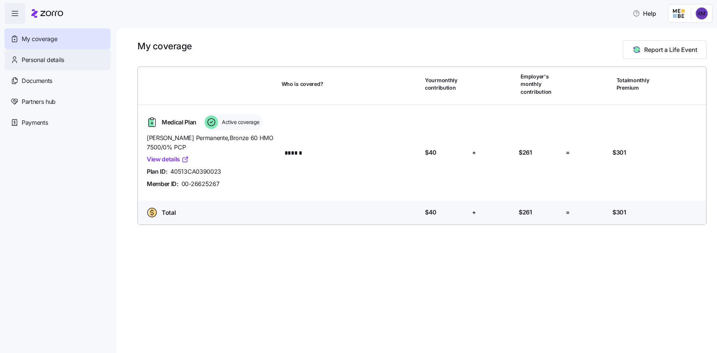 The image size is (717, 353). I want to click on span: Plan ID:, so click(157, 171).